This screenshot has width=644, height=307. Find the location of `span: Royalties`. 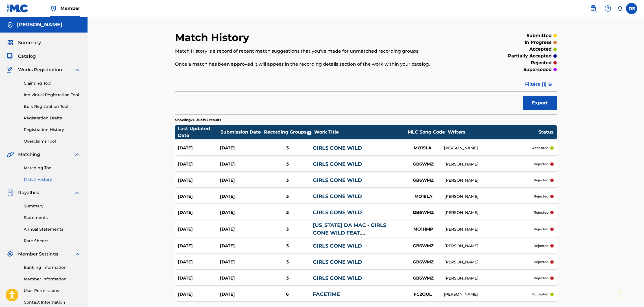

span: Royalties is located at coordinates (28, 192).